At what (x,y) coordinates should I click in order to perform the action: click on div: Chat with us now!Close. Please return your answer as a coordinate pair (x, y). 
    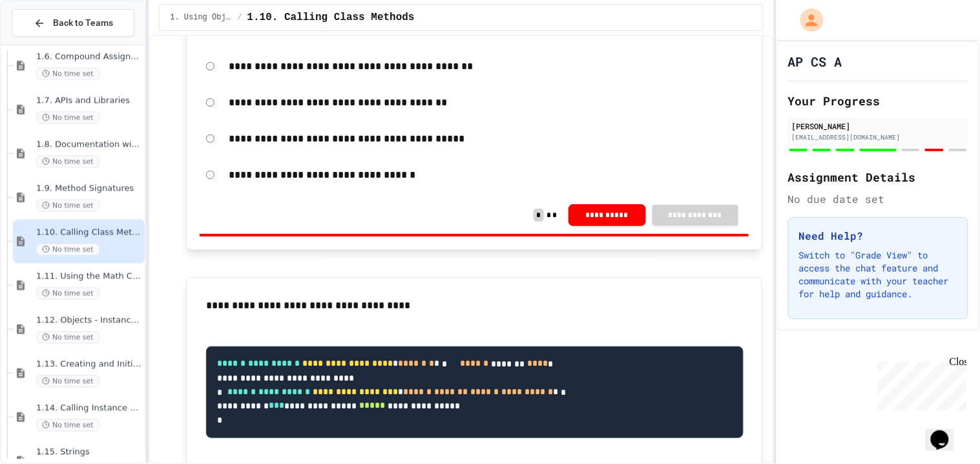
    Looking at the image, I should click on (48, 43).